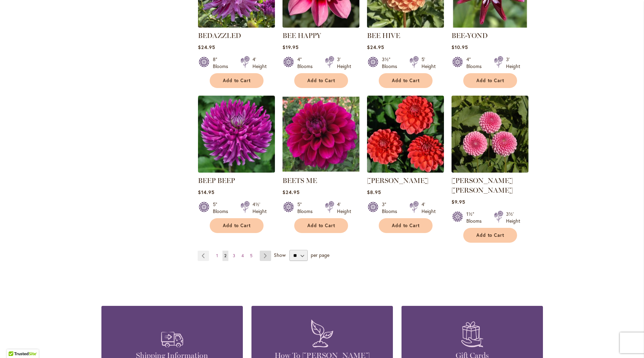 The image size is (644, 358). Describe the element at coordinates (234, 256) in the screenshot. I see `a: 3` at that location.